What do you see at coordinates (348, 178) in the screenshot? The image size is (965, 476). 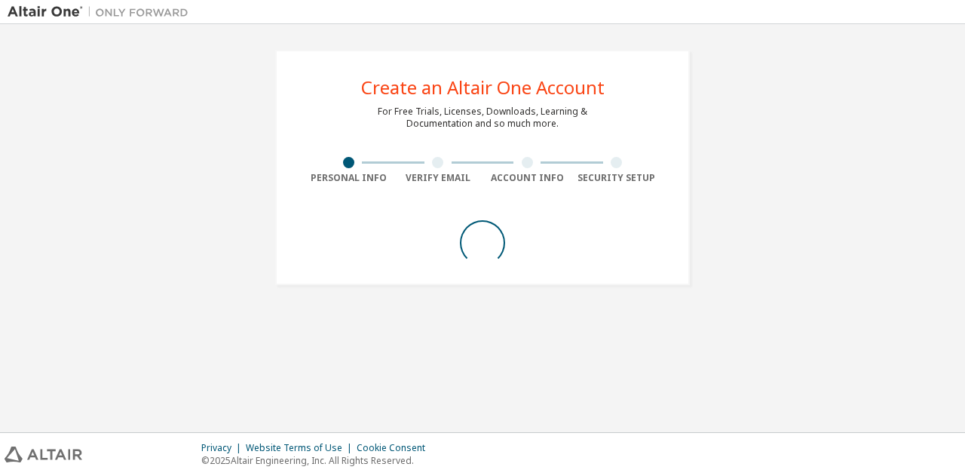 I see `div: Personal Info` at bounding box center [348, 178].